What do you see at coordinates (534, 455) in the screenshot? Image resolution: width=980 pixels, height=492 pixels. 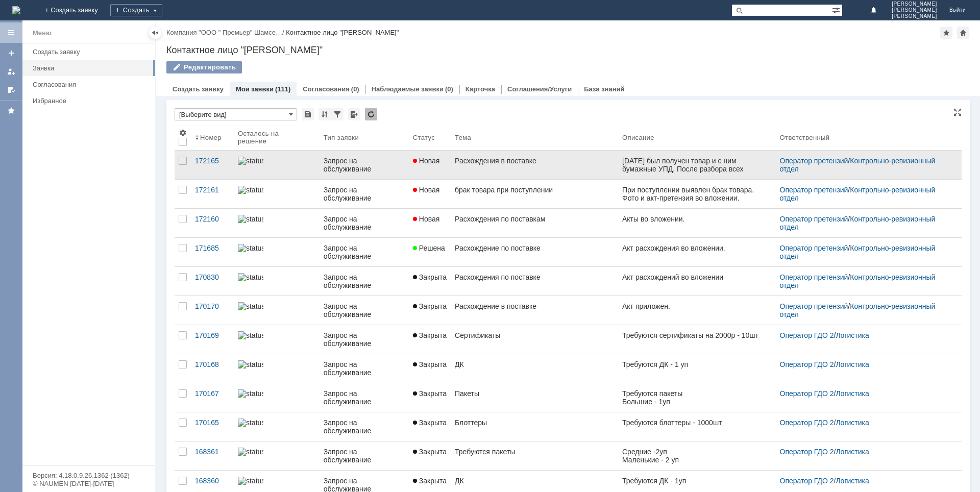 I see `a: Требуются пакеты` at bounding box center [534, 455].